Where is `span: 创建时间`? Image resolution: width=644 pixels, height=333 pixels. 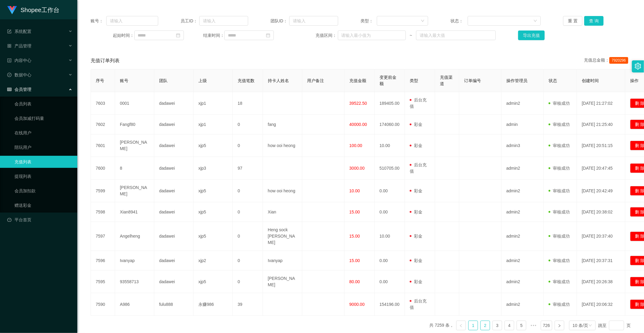
span: 创建时间 is located at coordinates (590, 81).